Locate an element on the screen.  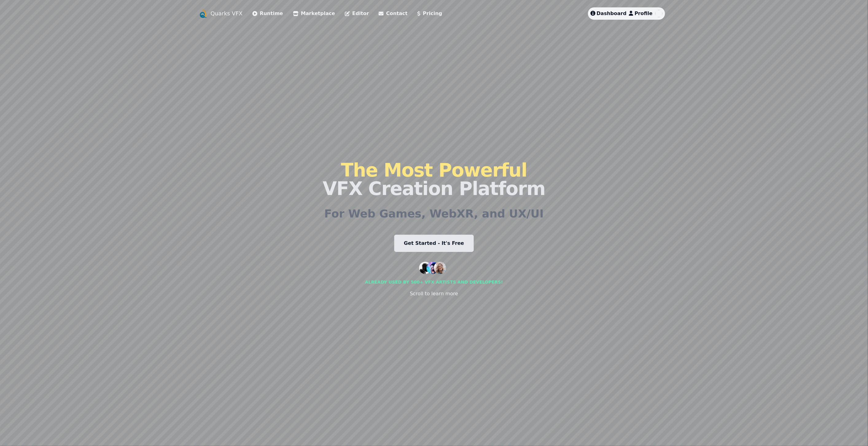
h1: VFX Creation Platform is located at coordinates (434, 179).